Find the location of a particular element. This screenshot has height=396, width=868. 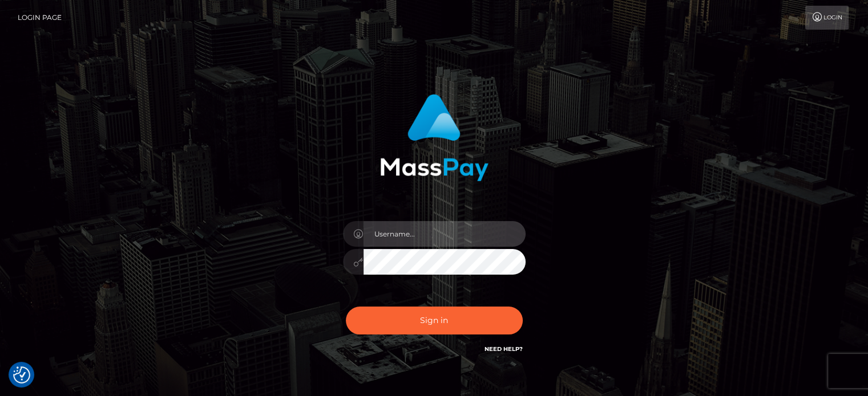

button: Sign in is located at coordinates (434, 320).